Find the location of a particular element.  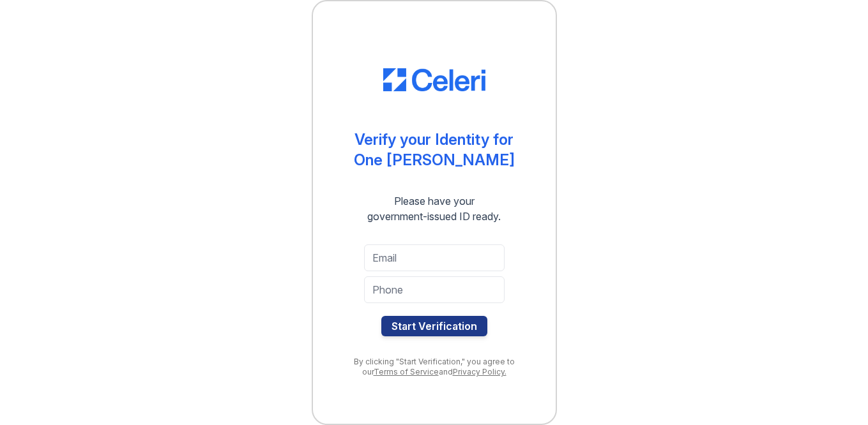

div: By clicking "Start Verification," you agree to our and is located at coordinates (434, 367).